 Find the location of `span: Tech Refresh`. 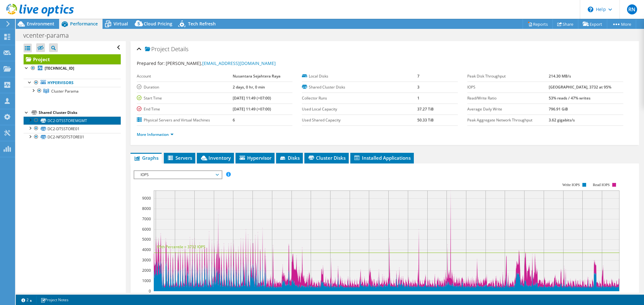

span: Tech Refresh is located at coordinates (202, 24).